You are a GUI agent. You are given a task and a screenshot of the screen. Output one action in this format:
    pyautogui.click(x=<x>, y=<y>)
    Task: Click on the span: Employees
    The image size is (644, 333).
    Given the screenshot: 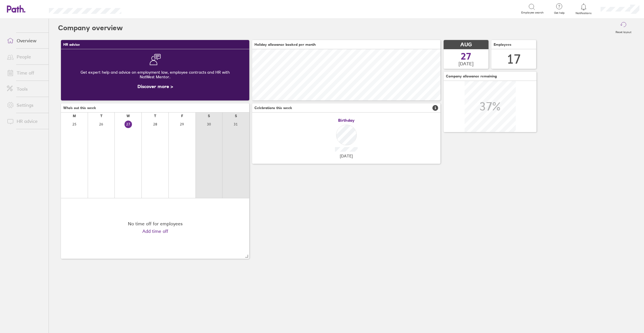 What is the action you would take?
    pyautogui.click(x=503, y=45)
    